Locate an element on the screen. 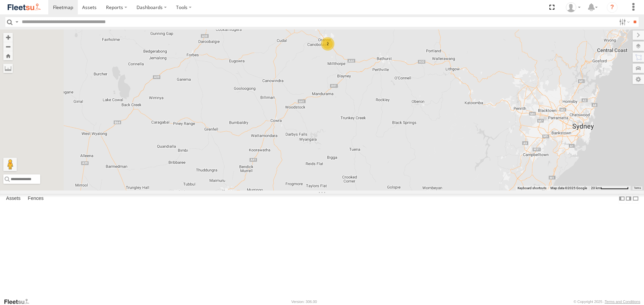 The image size is (644, 305). label: Measure is located at coordinates (8, 68).